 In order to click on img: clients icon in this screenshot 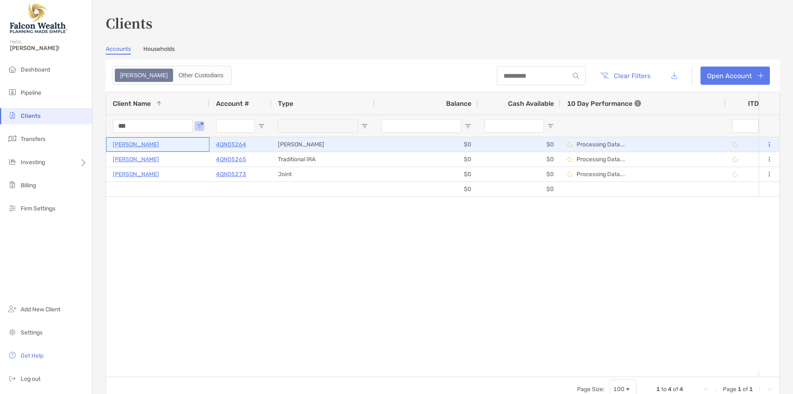, I will do `click(12, 115)`.